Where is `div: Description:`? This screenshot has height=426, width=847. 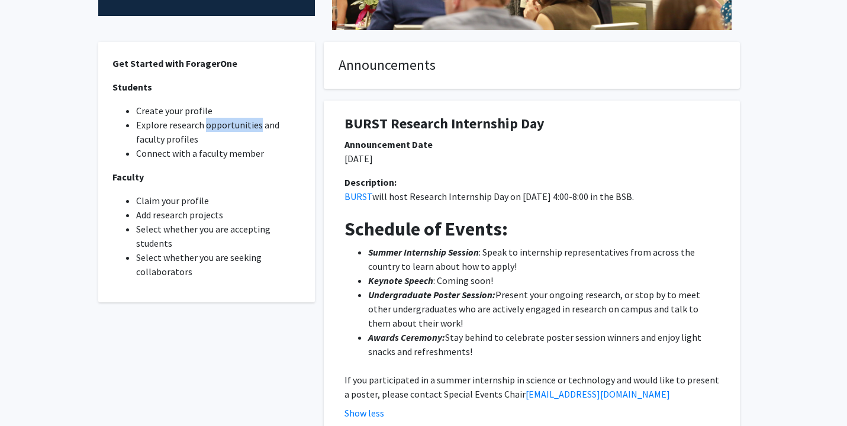
div: Description: is located at coordinates (532, 182).